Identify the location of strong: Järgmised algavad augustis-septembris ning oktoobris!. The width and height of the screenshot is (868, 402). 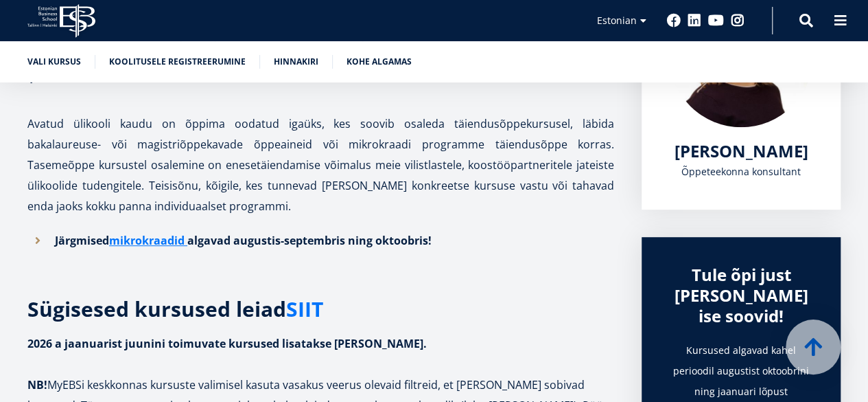
(243, 240).